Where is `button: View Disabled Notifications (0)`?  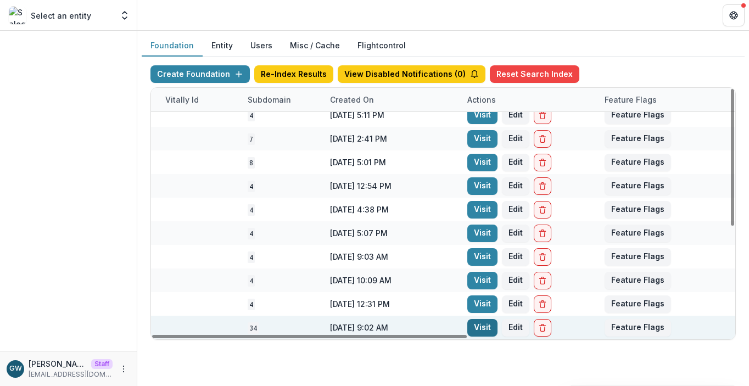 button: View Disabled Notifications (0) is located at coordinates (411, 74).